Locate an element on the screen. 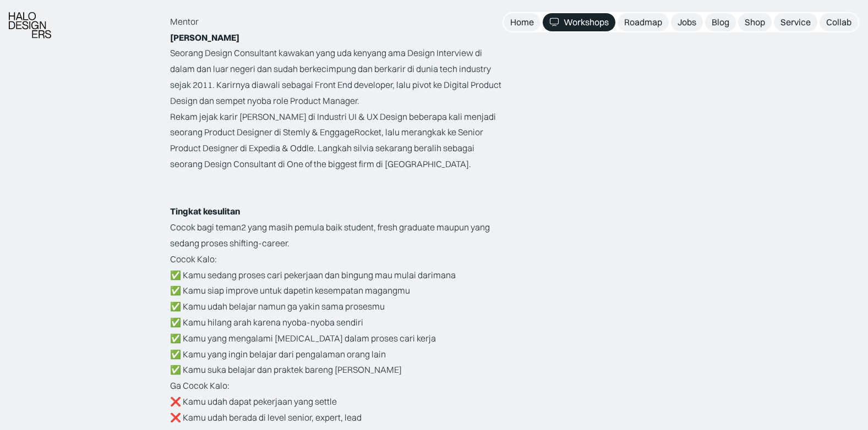 This screenshot has height=430, width=868. div: Jobs is located at coordinates (687, 22).